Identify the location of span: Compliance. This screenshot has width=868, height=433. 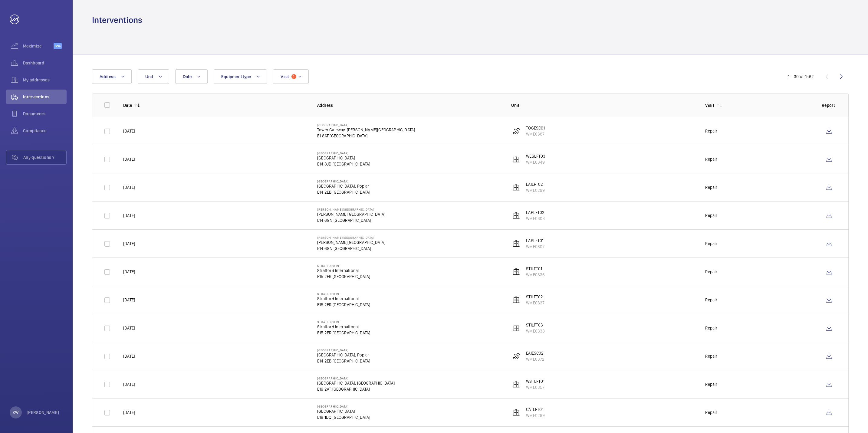
(45, 131).